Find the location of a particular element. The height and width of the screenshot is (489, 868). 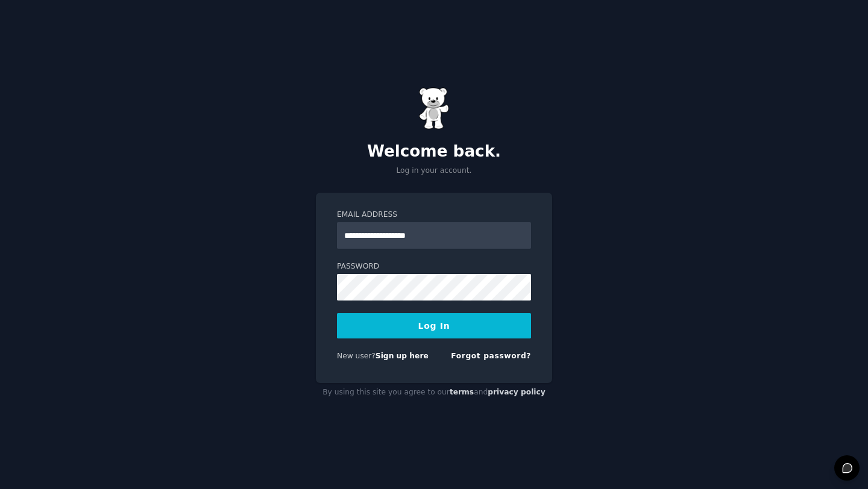

label: Email Address is located at coordinates (434, 215).